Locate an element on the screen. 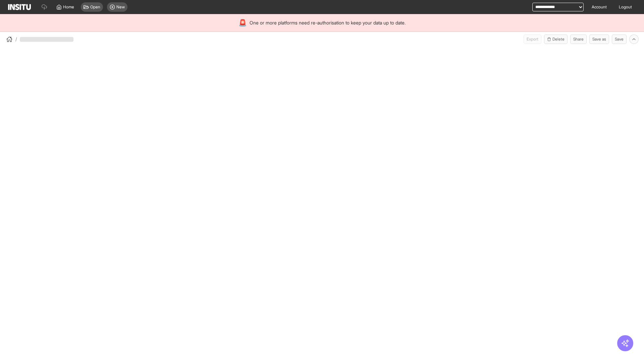 The width and height of the screenshot is (644, 362). span: Can currently only export from Insights reports. is located at coordinates (532, 39).